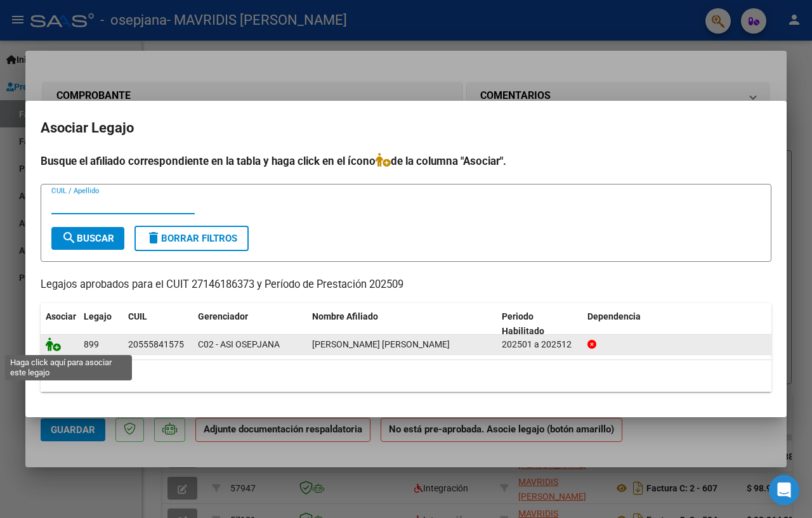  Describe the element at coordinates (614, 317) in the screenshot. I see `span: Dependencia` at that location.